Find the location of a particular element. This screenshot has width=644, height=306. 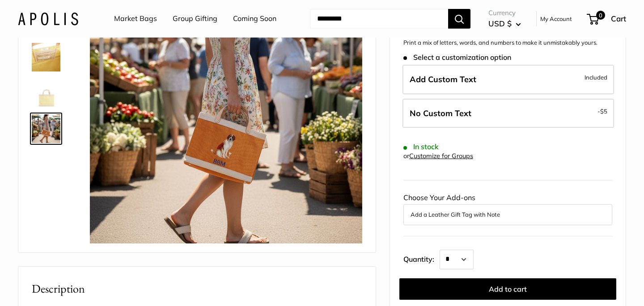

a: My Account is located at coordinates (555, 19).